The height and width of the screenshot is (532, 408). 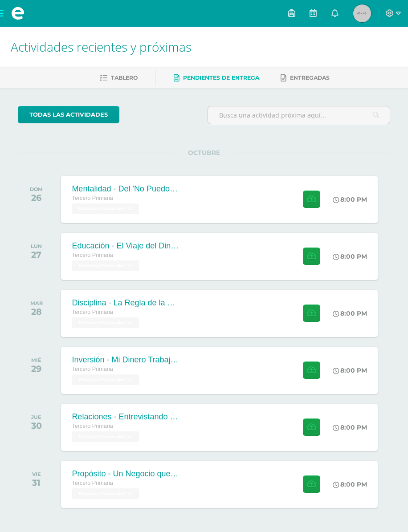 I want to click on div: JUE, so click(x=37, y=417).